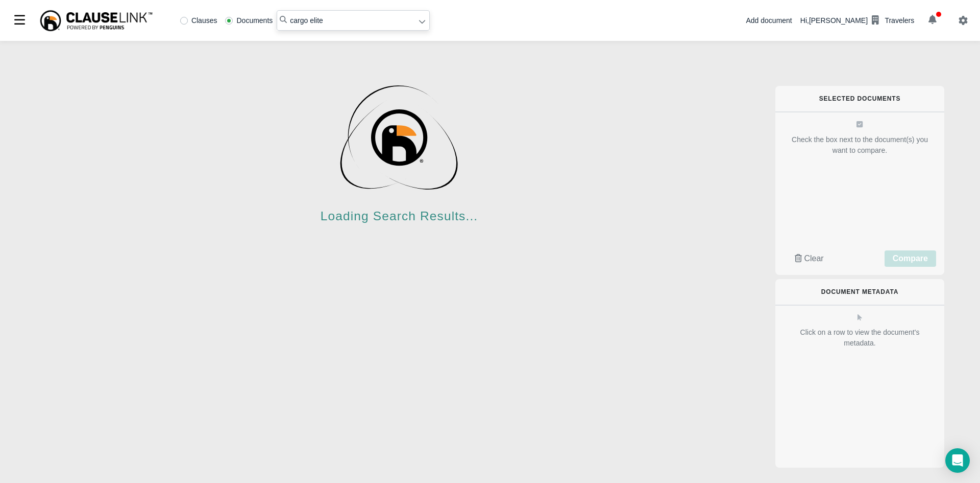  What do you see at coordinates (860, 291) in the screenshot?
I see `h6: Document Metadata` at bounding box center [860, 291].